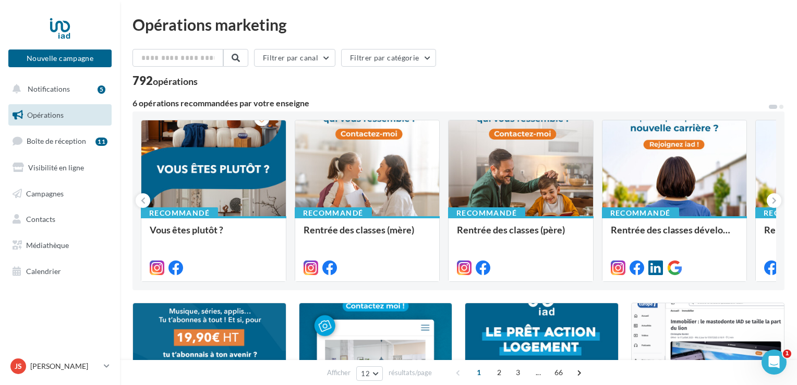  Describe the element at coordinates (60, 194) in the screenshot. I see `a: Campagnes` at that location.